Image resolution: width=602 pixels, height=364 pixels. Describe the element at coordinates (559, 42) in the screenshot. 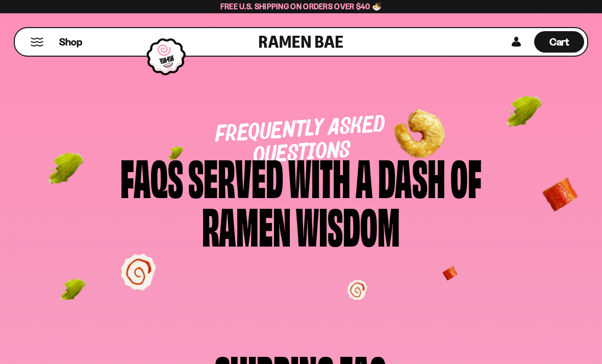

I see `span: Cart` at that location.